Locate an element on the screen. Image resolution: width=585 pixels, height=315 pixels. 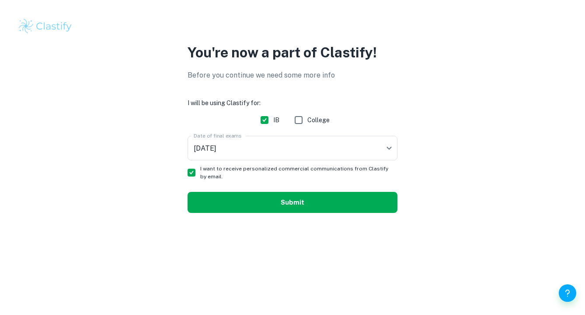
h6: I will be using Clastify for: is located at coordinates (293, 103).